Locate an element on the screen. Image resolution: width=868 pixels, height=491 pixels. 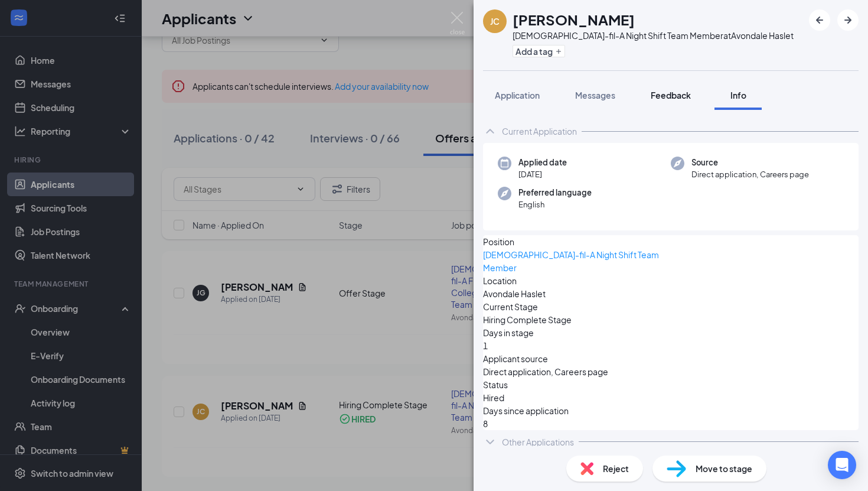
button: PlusAdd a tag is located at coordinates (538, 51).